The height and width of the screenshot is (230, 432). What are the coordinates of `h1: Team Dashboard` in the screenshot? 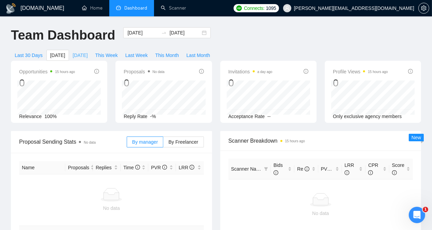 It's located at (63, 35).